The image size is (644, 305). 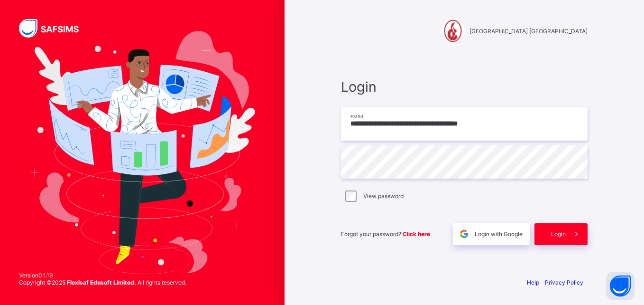 I want to click on strong: Flexisaf Edusoft Limited., so click(x=102, y=282).